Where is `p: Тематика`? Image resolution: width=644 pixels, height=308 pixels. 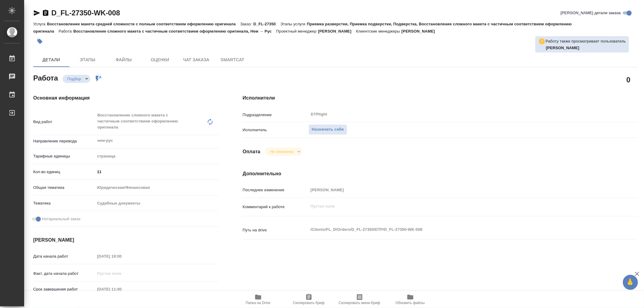 p: Тематика is located at coordinates (64, 203).